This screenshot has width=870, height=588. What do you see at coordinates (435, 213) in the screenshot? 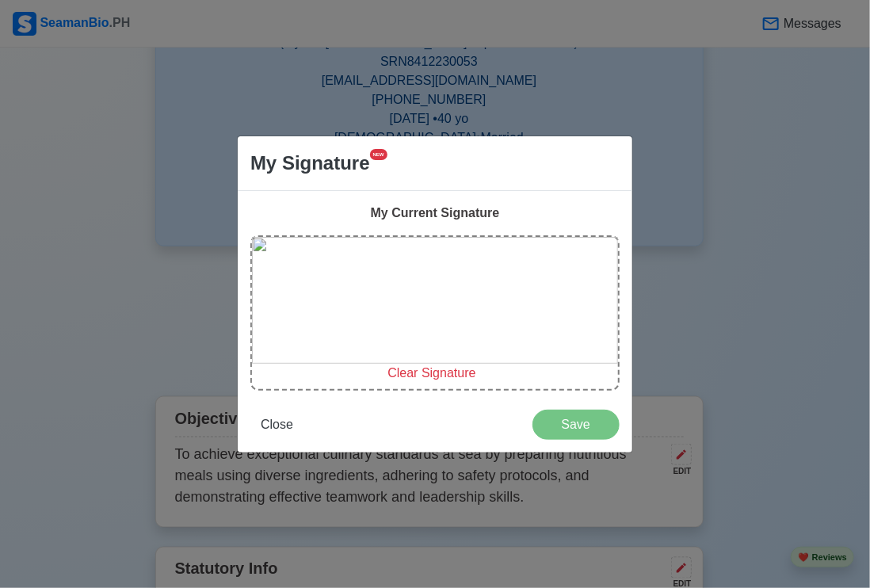
I see `div: My Current Signature` at bounding box center [435, 213].